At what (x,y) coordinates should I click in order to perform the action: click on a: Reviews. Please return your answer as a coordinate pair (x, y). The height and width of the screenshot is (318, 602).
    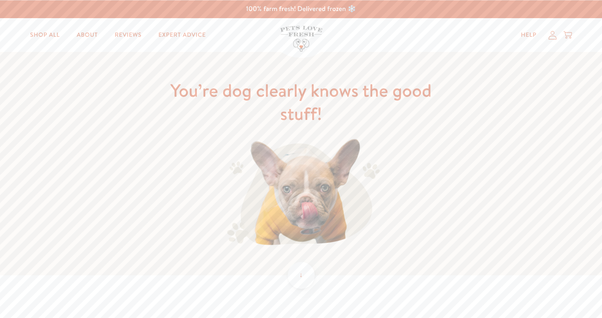
    Looking at the image, I should click on (128, 35).